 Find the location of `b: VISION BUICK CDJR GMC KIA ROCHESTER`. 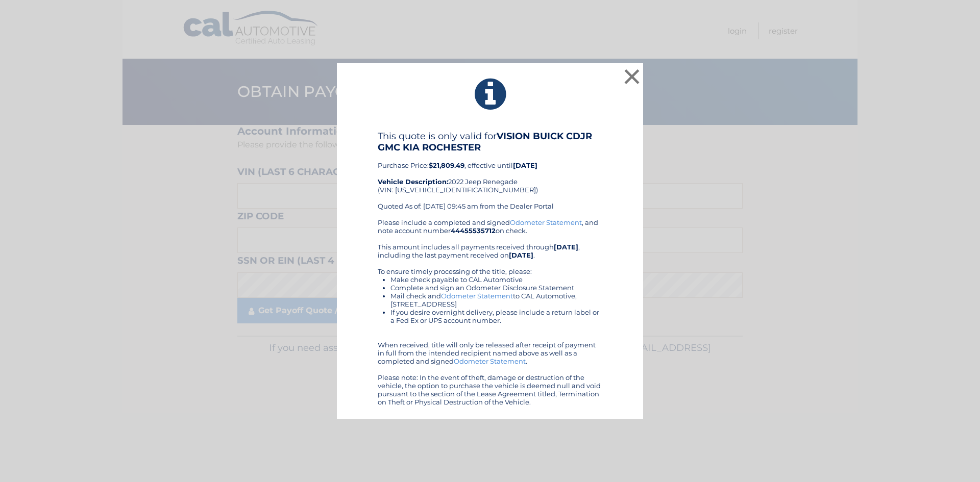

b: VISION BUICK CDJR GMC KIA ROCHESTER is located at coordinates (485, 142).